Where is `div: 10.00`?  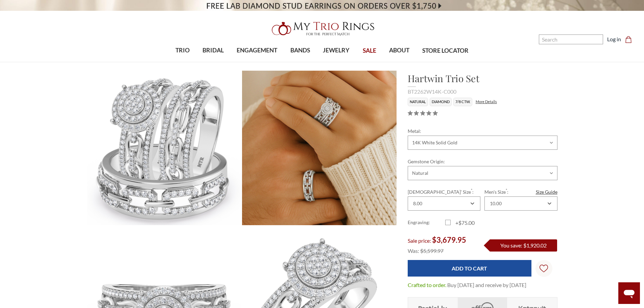
div: 10.00 is located at coordinates (496, 204).